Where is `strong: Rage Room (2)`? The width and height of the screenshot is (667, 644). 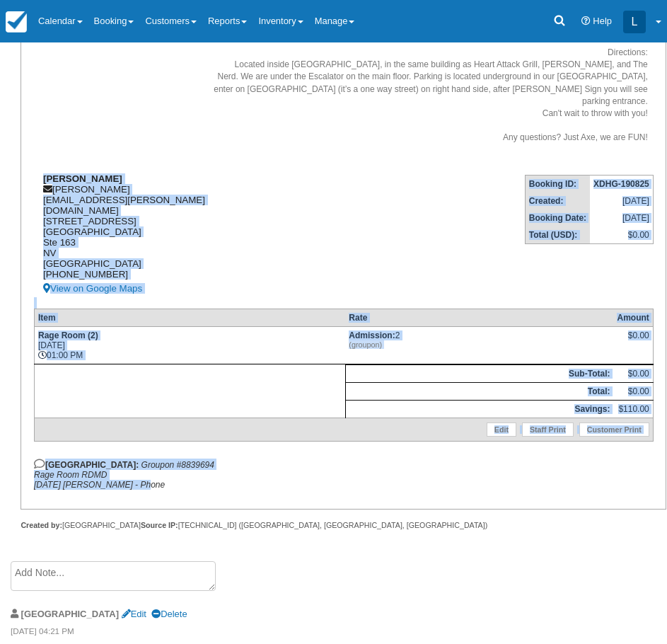 strong: Rage Room (2) is located at coordinates (68, 335).